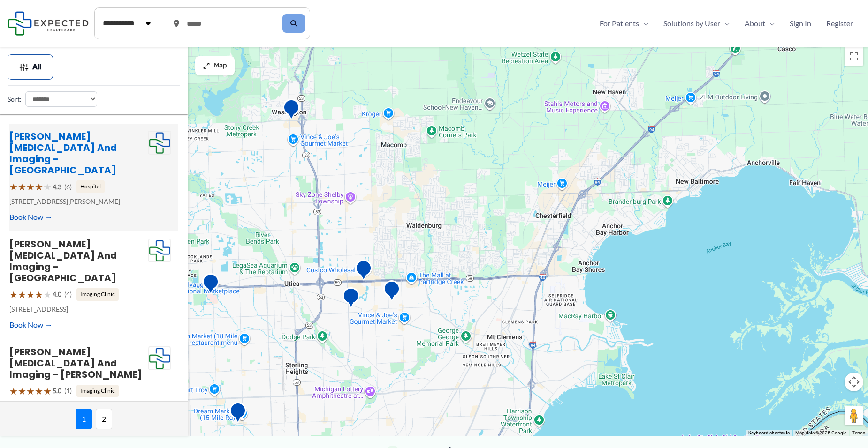 This screenshot has height=448, width=868. What do you see at coordinates (221, 66) in the screenshot?
I see `span: Map` at bounding box center [221, 66].